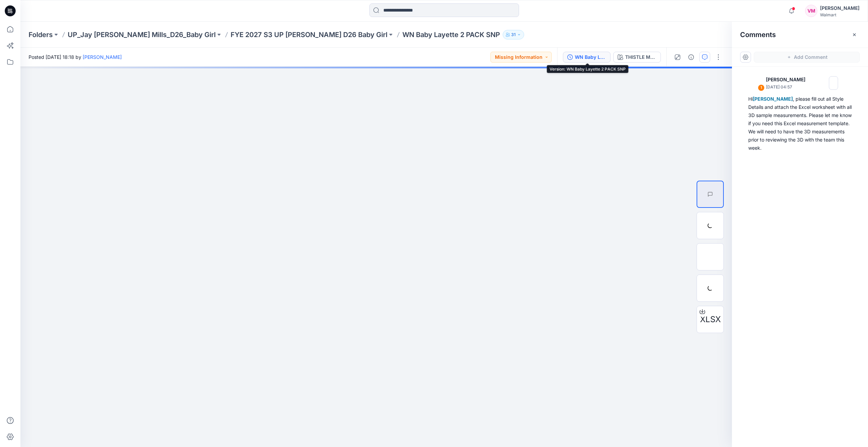  Describe the element at coordinates (513, 35) in the screenshot. I see `button: 31` at that location.